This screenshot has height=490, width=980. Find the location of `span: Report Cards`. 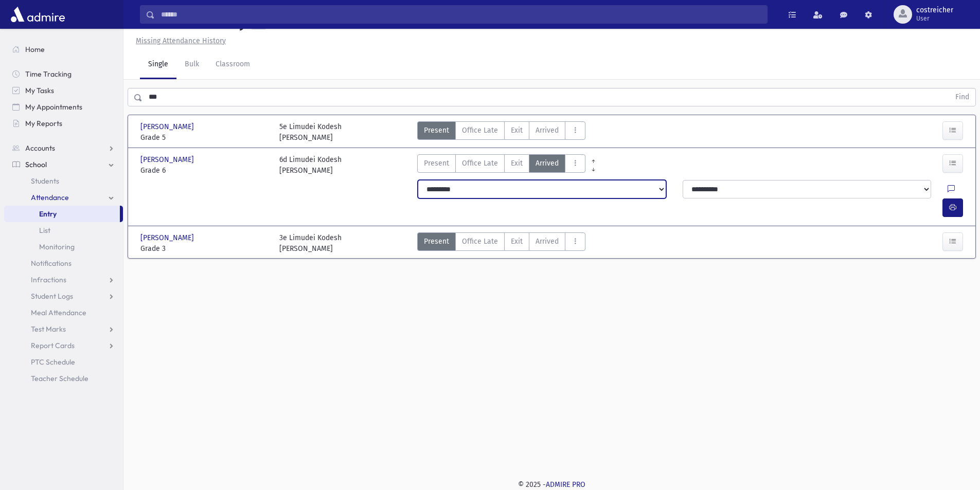

span: Report Cards is located at coordinates (52, 346).